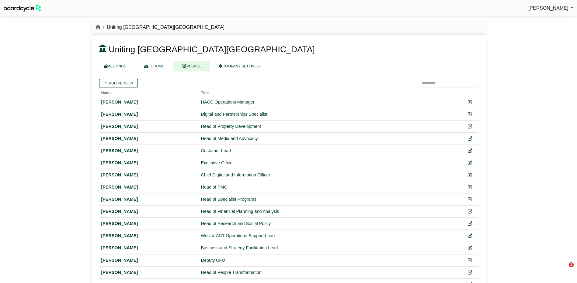 This screenshot has height=283, width=577. Describe the element at coordinates (330, 139) in the screenshot. I see `div: Head of Media and Advocacy` at that location.